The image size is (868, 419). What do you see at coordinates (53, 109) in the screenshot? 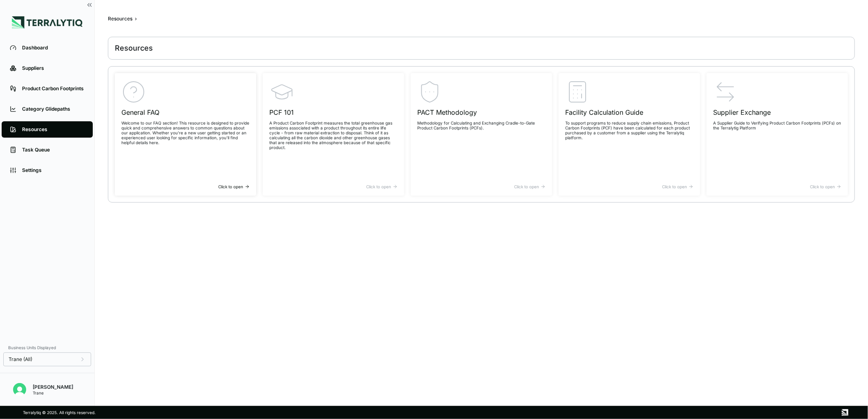
I see `div: Category Glidepaths` at bounding box center [53, 109].